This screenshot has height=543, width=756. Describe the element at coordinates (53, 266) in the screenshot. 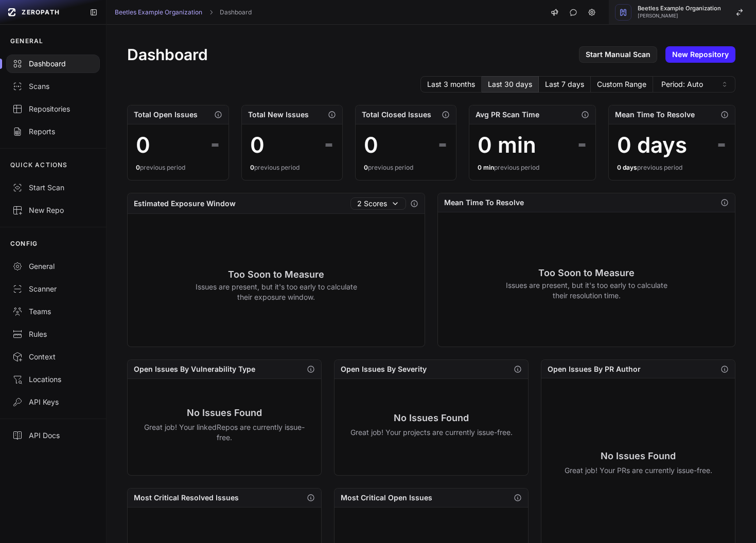

I see `div: General` at that location.